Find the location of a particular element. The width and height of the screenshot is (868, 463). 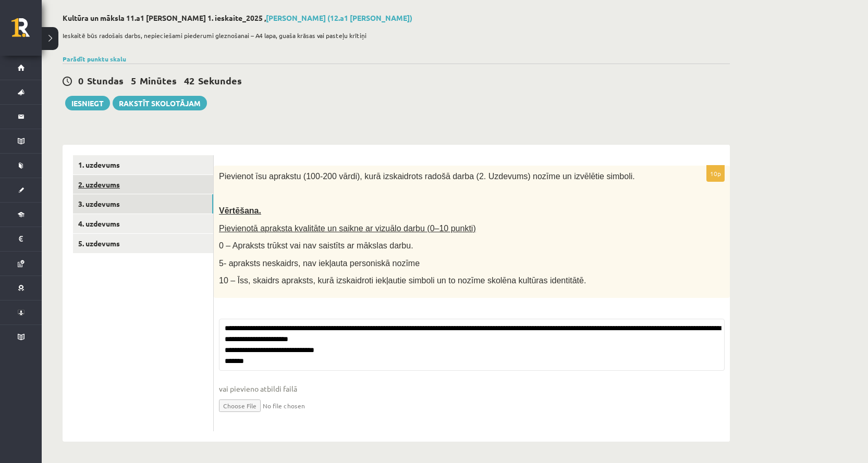

a: 2. uzdevums is located at coordinates (143, 185).